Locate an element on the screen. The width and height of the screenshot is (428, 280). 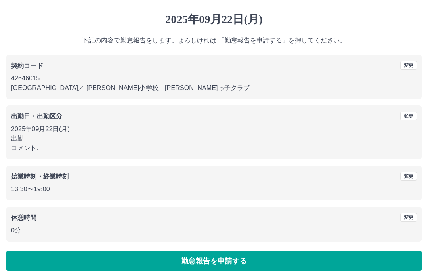
p: コメント: is located at coordinates (214, 148).